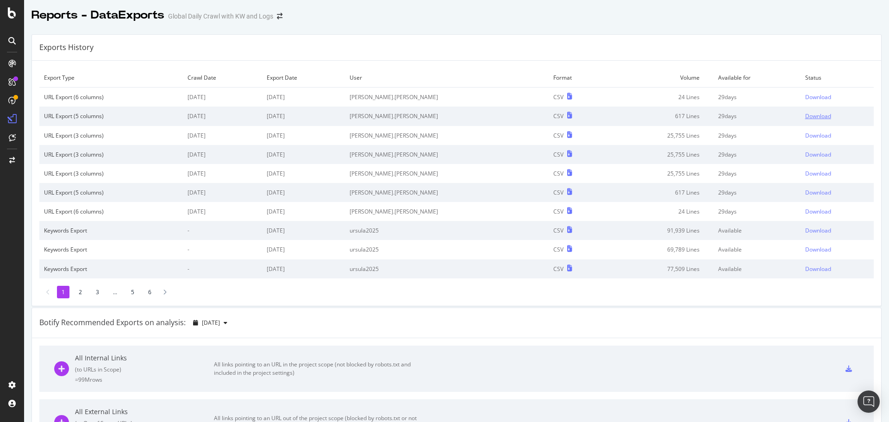 The height and width of the screenshot is (422, 889). Describe the element at coordinates (220, 16) in the screenshot. I see `div: Global Daily Crawl with KW and Logs` at that location.